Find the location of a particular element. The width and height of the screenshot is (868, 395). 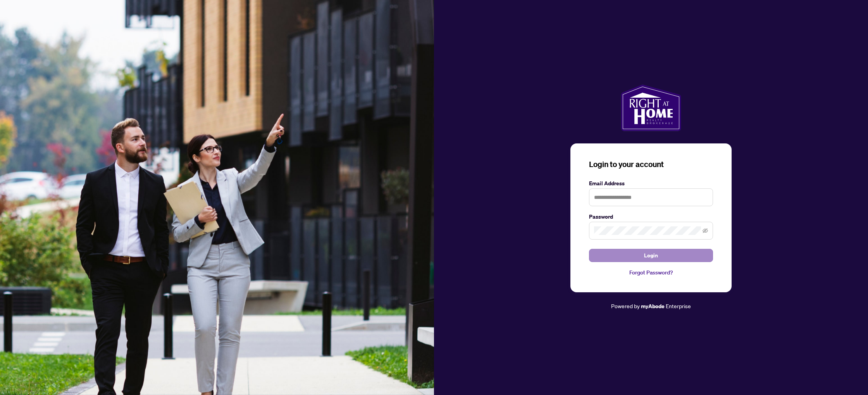

label: Password is located at coordinates (651, 217).